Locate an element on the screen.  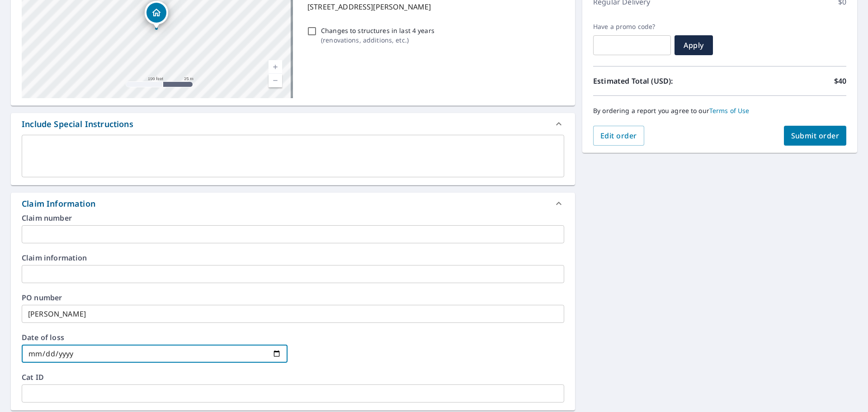
label: Claim information is located at coordinates (293, 258).